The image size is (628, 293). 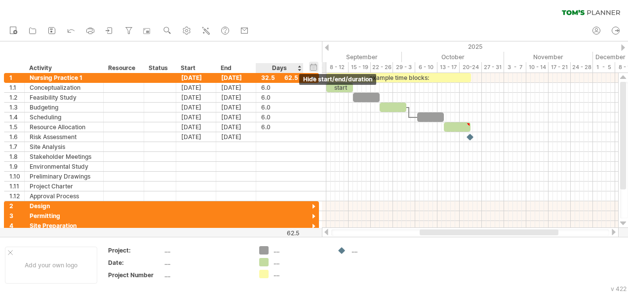 I want to click on div: Preliminary Drawings, so click(x=64, y=176).